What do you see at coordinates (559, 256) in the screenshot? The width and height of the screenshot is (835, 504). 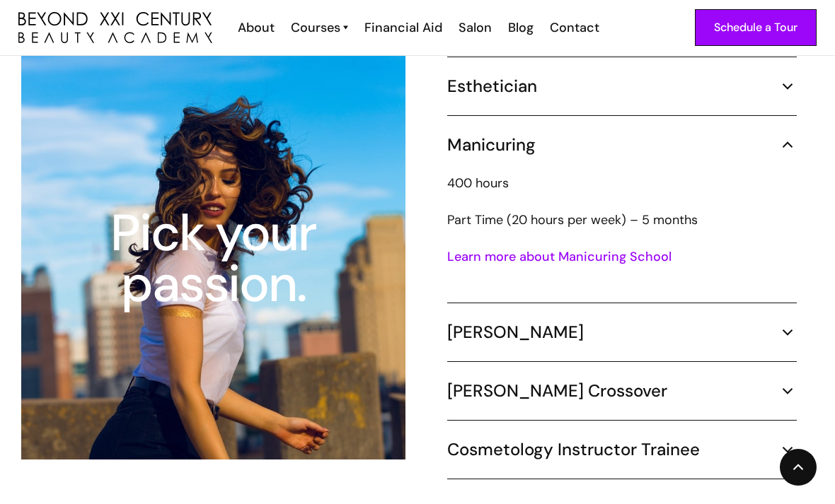 I see `a: Learn more about Manicuring School` at bounding box center [559, 256].